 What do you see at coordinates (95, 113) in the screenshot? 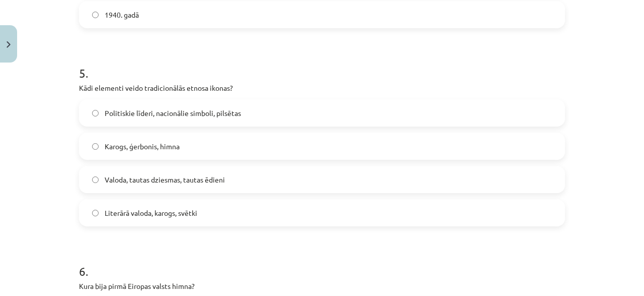
I see `input: Politiskie līderi, nacionālie simboli, pilsētas` at bounding box center [95, 113].